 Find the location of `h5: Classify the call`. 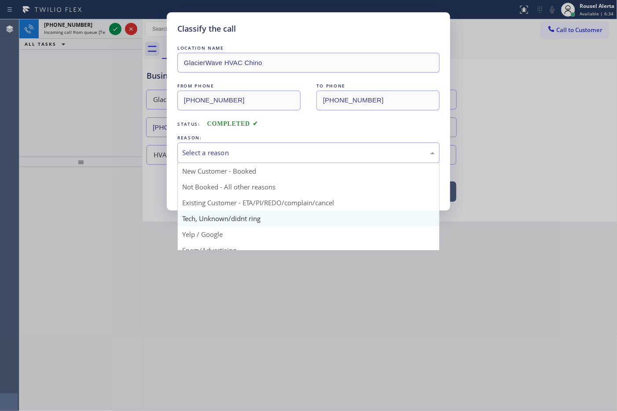

h5: Classify the call is located at coordinates (206, 29).